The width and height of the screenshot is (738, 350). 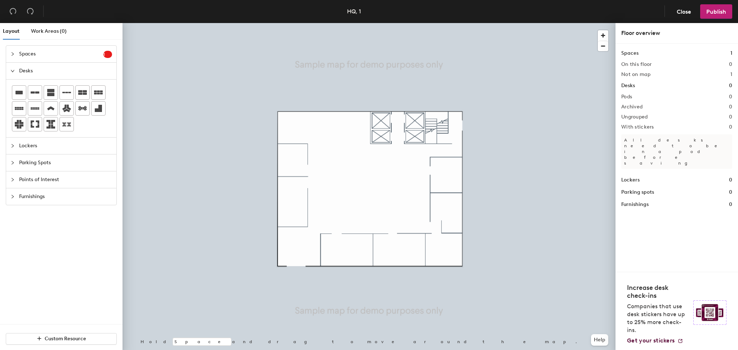 I want to click on sup: 1, so click(x=108, y=54).